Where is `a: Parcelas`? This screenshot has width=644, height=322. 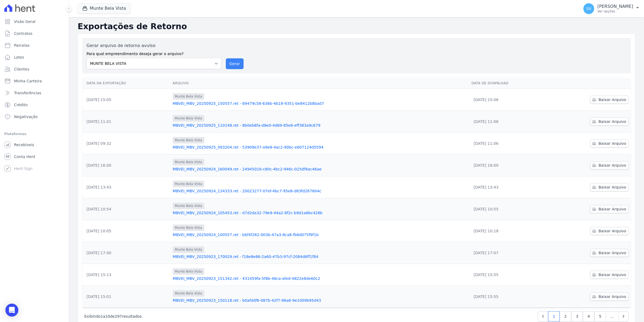 a: Parcelas is located at coordinates (34, 45).